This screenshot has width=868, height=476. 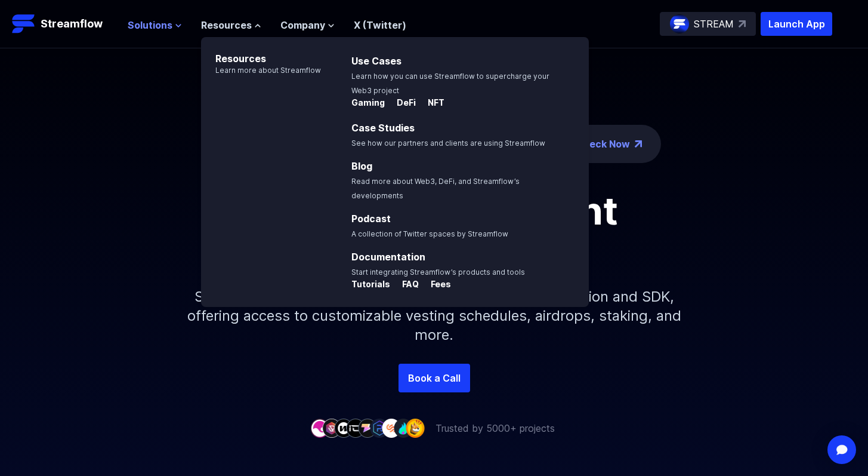 I want to click on p: Gaming, so click(x=368, y=103).